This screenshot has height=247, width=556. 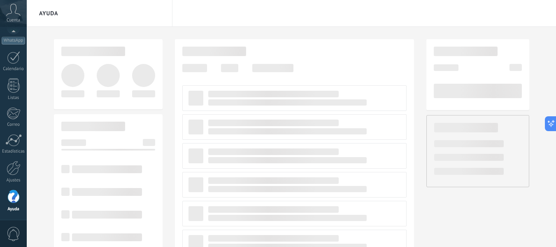 I want to click on span: Cuenta, so click(x=13, y=20).